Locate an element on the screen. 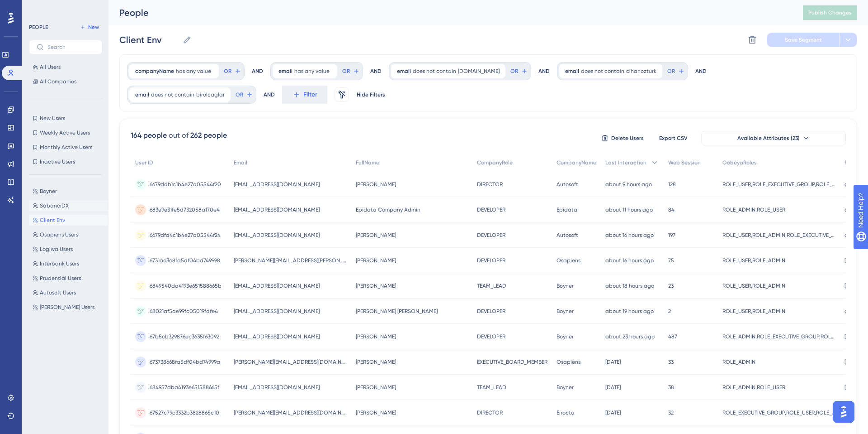  button: Publish Changes is located at coordinates (831, 12).